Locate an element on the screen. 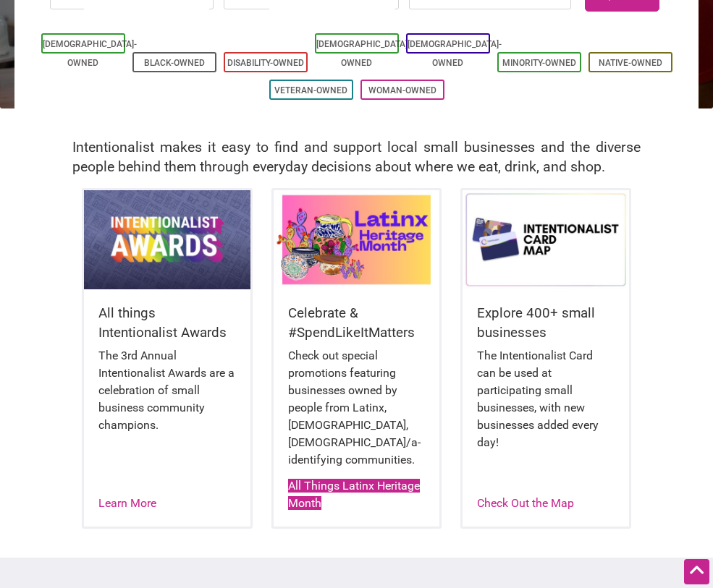  h5: Explore 400+ small businesses is located at coordinates (546, 323).